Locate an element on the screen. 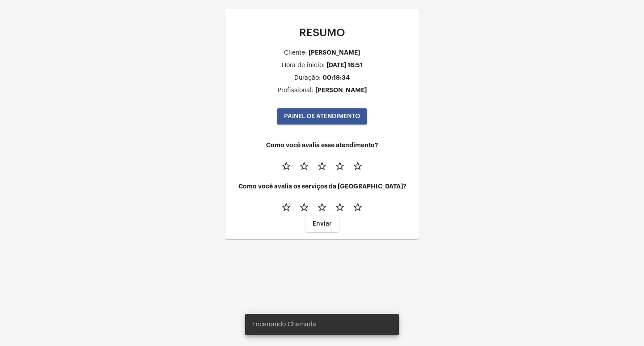 The height and width of the screenshot is (346, 644). div: Hora de inicio: is located at coordinates (303, 66).